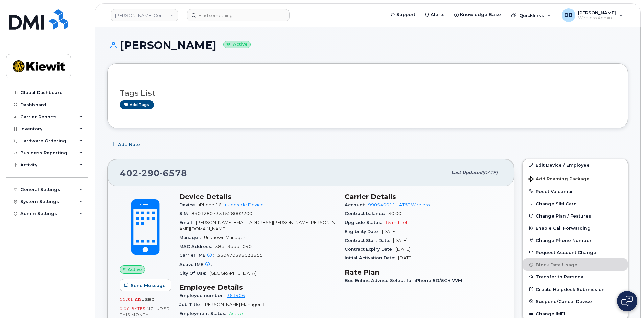  Describe the element at coordinates (240, 255) in the screenshot. I see `span: 350470399031955` at that location.